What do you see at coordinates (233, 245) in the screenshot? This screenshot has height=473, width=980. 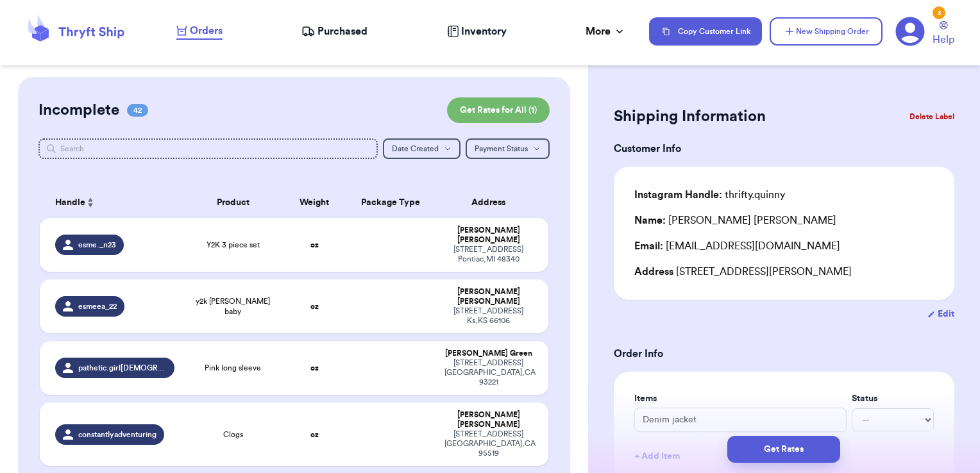 I see `span: Y2K 3 piece set` at bounding box center [233, 245].